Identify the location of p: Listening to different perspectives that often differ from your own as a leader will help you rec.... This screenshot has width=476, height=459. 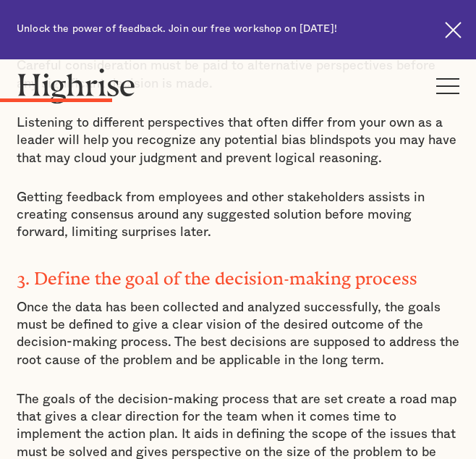
(238, 140).